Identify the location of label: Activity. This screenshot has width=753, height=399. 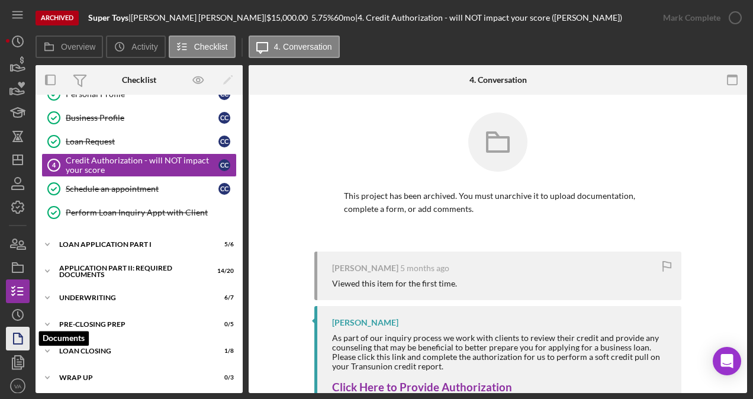
(144, 47).